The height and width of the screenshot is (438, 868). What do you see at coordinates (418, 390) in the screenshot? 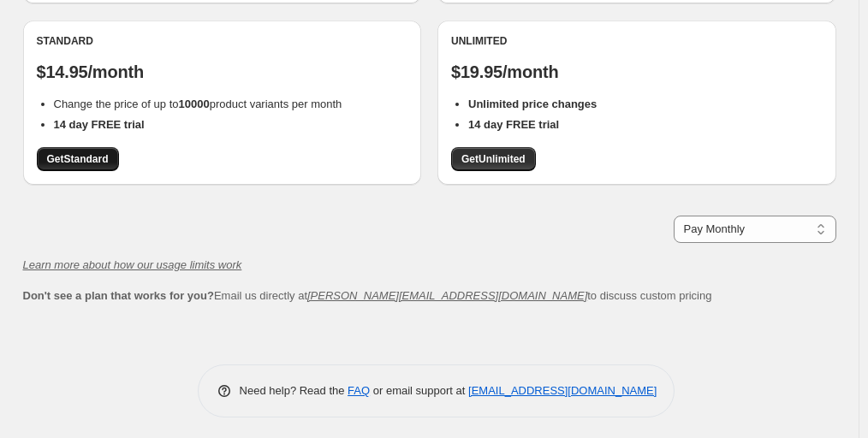
I see `span: or email support at` at bounding box center [418, 390].